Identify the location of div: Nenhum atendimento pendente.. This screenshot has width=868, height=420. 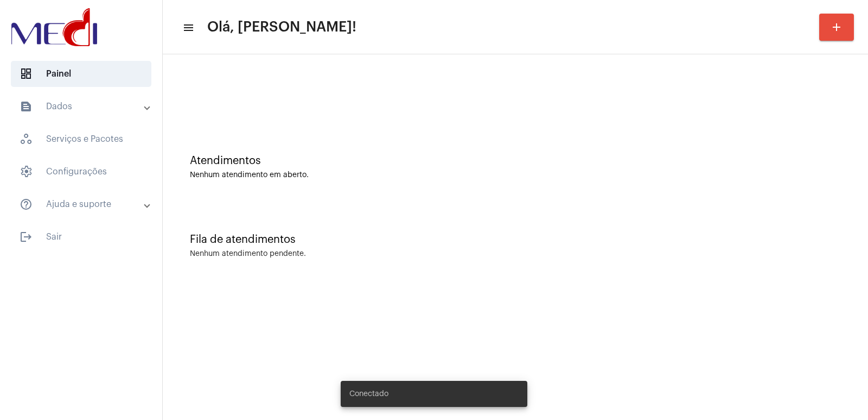
(248, 254).